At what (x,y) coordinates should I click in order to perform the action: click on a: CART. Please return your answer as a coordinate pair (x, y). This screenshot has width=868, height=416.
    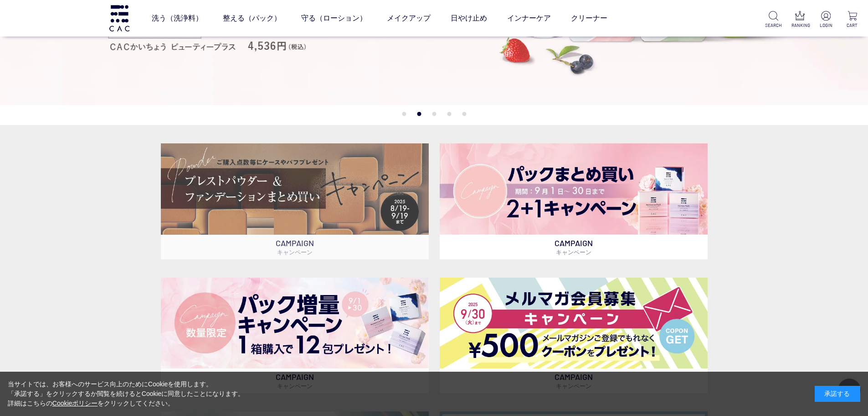
    Looking at the image, I should click on (852, 20).